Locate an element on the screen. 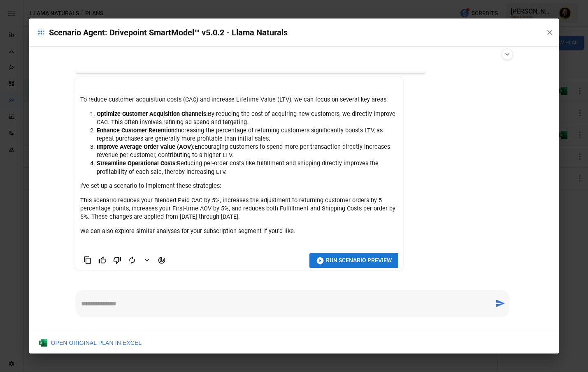 Image resolution: width=588 pixels, height=372 pixels. button: Detailed Feedback is located at coordinates (147, 260).